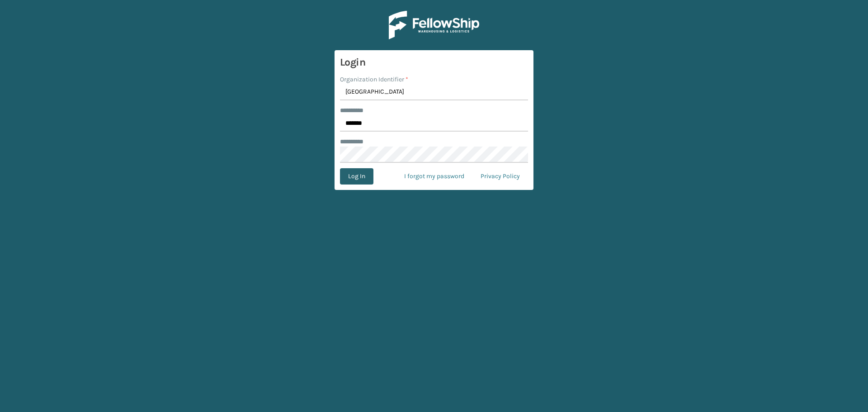 Image resolution: width=868 pixels, height=412 pixels. What do you see at coordinates (434, 62) in the screenshot?
I see `h3: Login` at bounding box center [434, 62].